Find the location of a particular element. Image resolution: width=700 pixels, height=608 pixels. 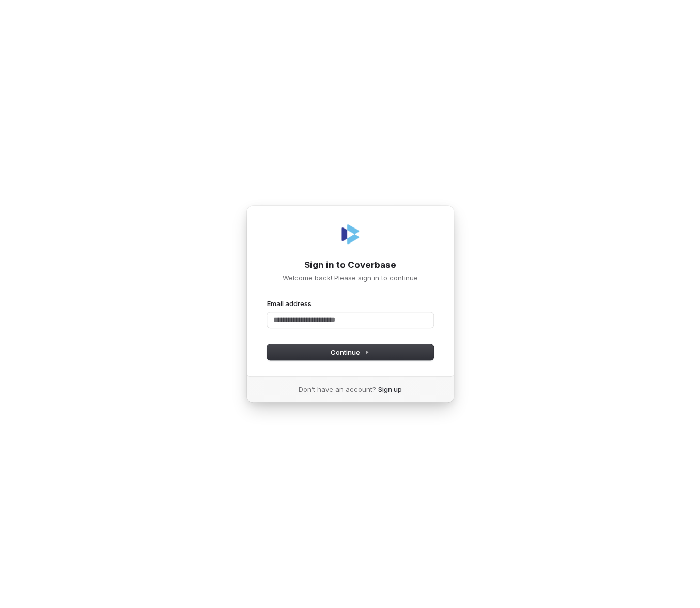

p: Welcome back! Please sign in to continue is located at coordinates (350, 278).